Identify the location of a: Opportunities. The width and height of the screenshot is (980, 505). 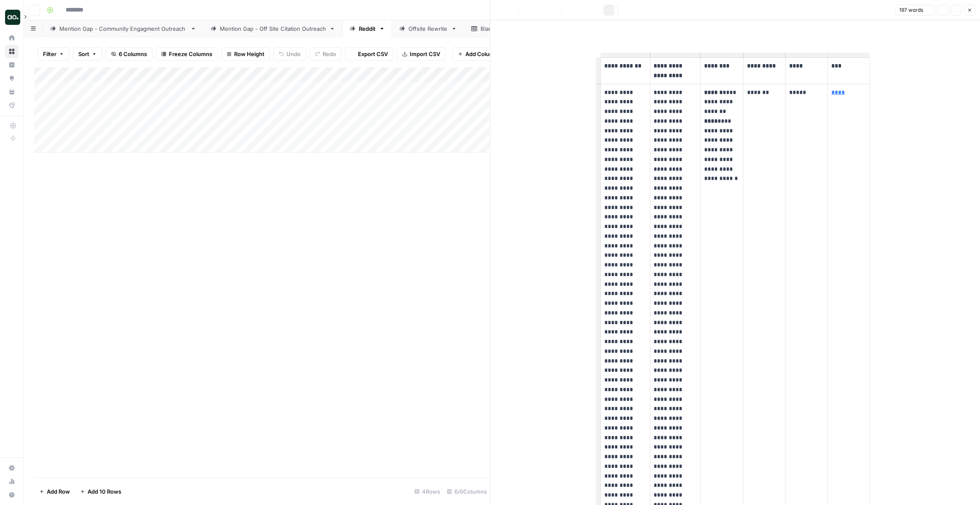
(12, 79).